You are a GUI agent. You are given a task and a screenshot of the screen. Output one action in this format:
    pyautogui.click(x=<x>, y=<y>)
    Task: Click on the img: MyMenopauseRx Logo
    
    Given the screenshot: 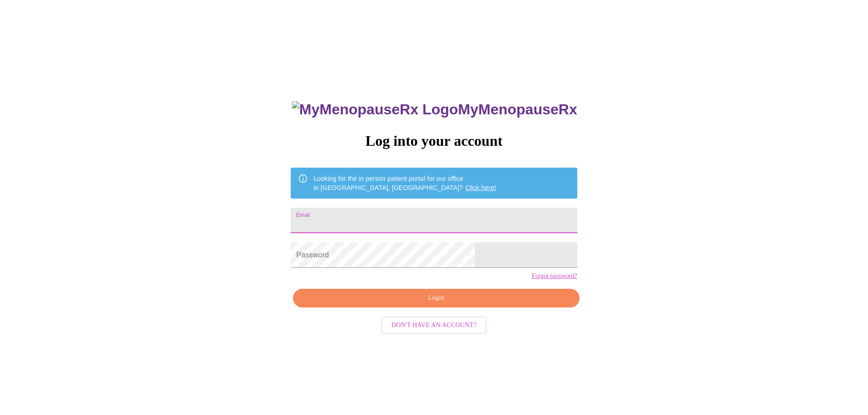 What is the action you would take?
    pyautogui.click(x=375, y=109)
    